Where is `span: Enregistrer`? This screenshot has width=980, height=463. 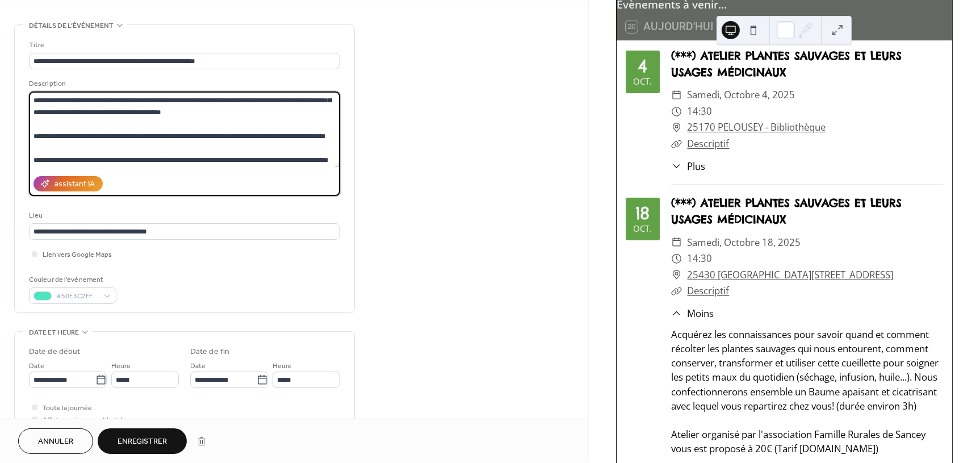
span: Enregistrer is located at coordinates (142, 442).